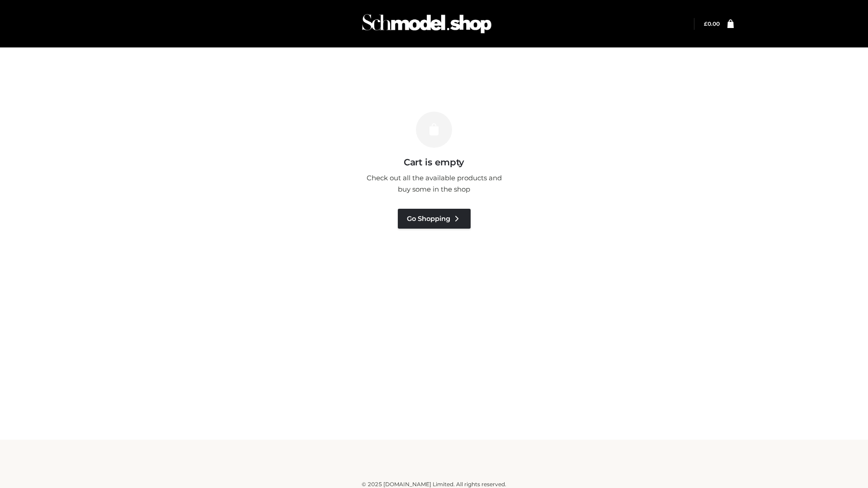  What do you see at coordinates (434, 219) in the screenshot?
I see `a: Go Shopping` at bounding box center [434, 219].